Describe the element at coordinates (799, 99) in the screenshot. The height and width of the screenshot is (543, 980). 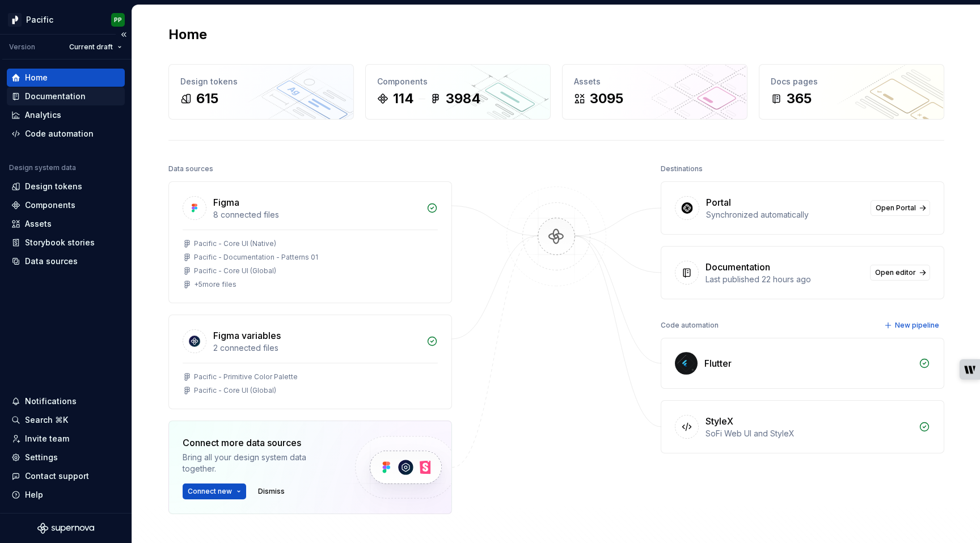
I see `div: 365` at that location.